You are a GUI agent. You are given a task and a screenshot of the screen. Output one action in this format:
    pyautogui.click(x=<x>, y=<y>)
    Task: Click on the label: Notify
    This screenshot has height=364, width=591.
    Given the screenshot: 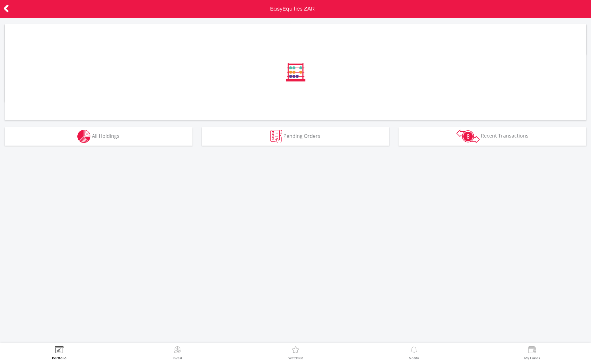 What is the action you would take?
    pyautogui.click(x=414, y=358)
    